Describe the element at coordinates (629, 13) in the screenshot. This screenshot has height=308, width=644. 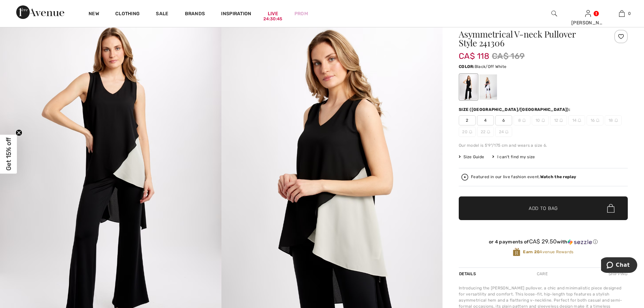
I see `span: 0` at that location.